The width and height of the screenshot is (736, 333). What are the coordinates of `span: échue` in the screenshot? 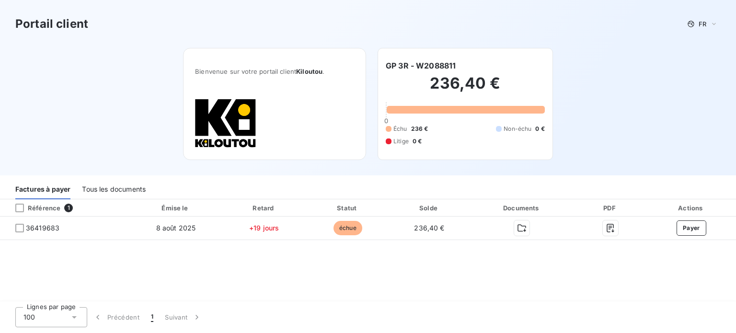 It's located at (348, 228).